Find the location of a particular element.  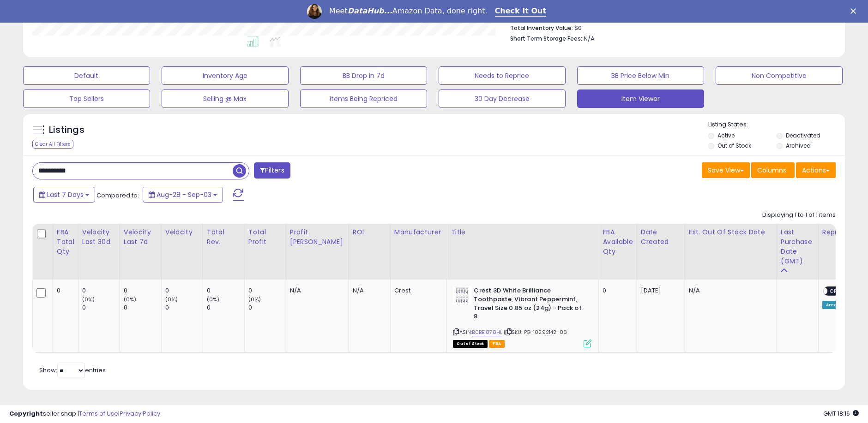

label: Deactivated is located at coordinates (803, 135).